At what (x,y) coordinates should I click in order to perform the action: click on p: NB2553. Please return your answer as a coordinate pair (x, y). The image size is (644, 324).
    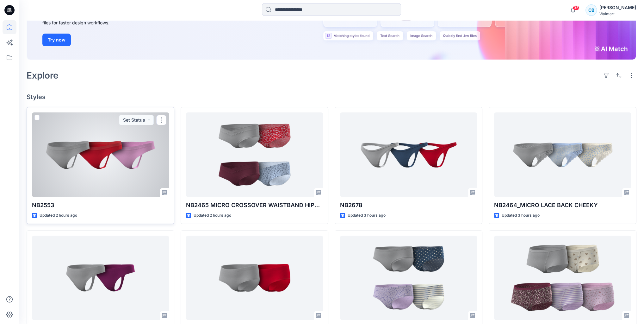
    Looking at the image, I should click on (100, 205).